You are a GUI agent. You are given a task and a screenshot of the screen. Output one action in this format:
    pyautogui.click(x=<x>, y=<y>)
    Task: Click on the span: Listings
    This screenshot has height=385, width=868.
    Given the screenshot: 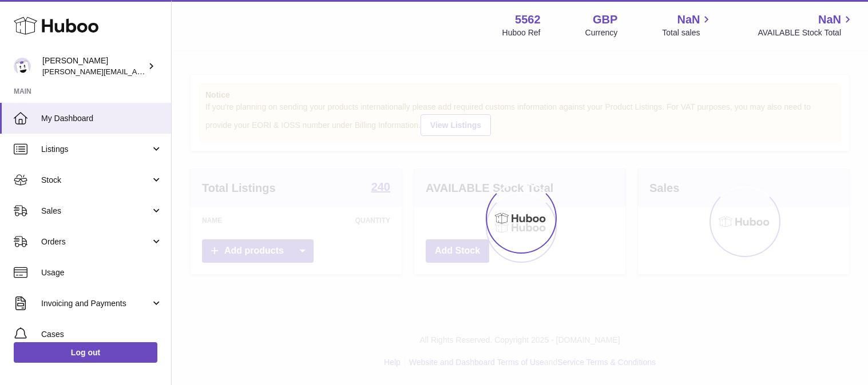 What is the action you would take?
    pyautogui.click(x=95, y=149)
    